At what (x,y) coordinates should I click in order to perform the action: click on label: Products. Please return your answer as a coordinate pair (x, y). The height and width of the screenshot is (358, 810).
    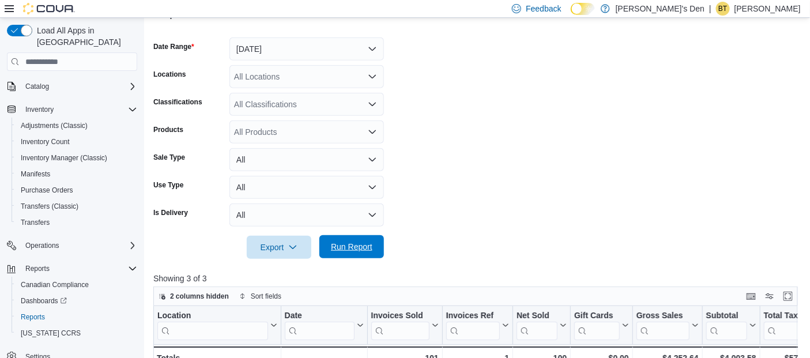
    Looking at the image, I should click on (168, 130).